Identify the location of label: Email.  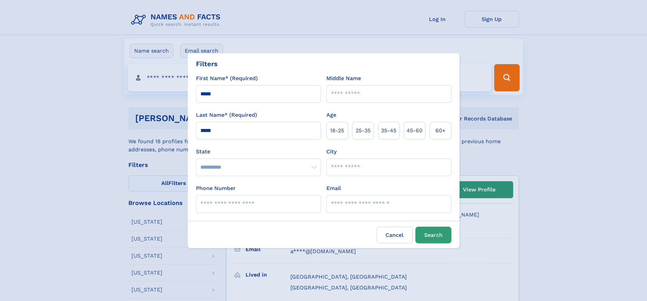
(333, 188).